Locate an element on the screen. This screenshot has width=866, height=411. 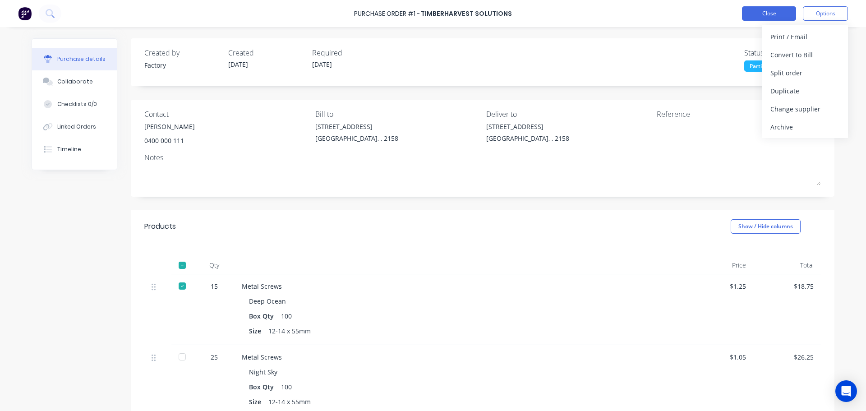
div: Print / Email is located at coordinates (805, 37).